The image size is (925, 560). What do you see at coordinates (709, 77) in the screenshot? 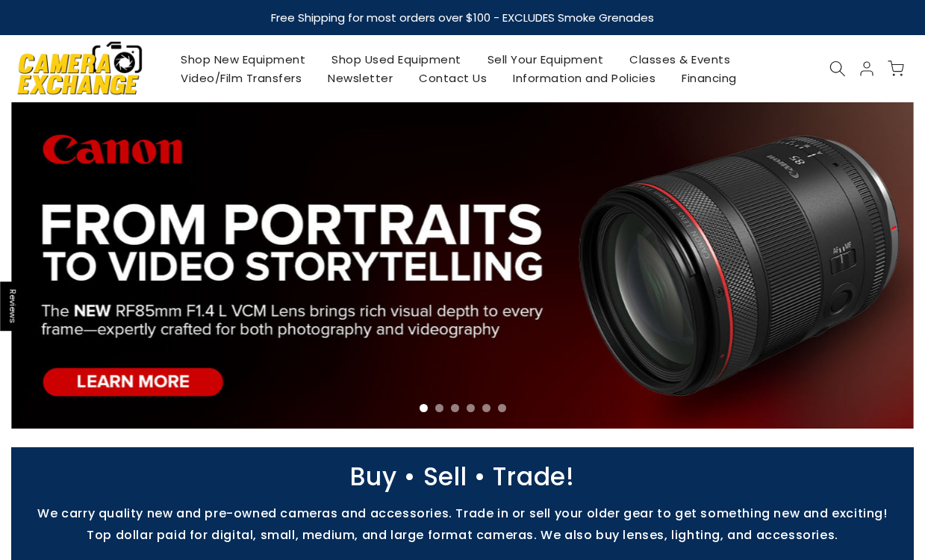
I see `a: Financing` at bounding box center [709, 77].